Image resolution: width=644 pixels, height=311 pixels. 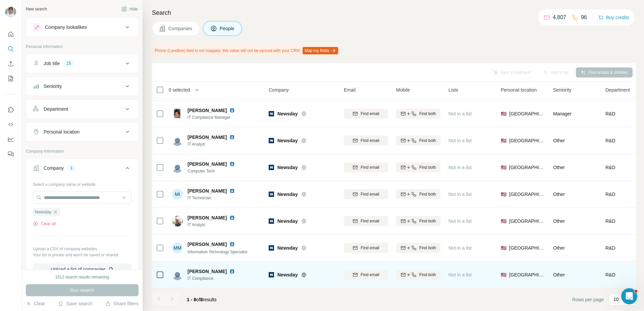 What do you see at coordinates (215, 198) in the screenshot?
I see `span: IT Technician` at bounding box center [215, 198].